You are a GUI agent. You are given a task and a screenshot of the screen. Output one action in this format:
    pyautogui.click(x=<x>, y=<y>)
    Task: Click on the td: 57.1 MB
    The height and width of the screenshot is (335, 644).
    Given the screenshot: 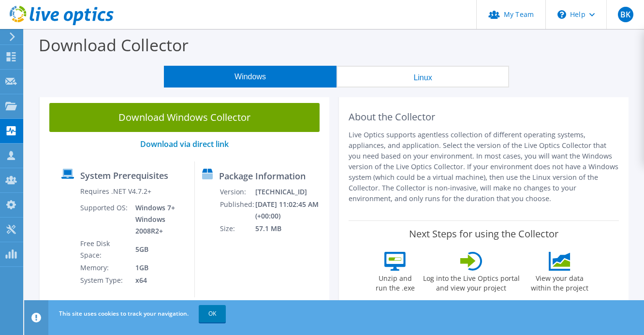 What is the action you would take?
    pyautogui.click(x=290, y=228)
    